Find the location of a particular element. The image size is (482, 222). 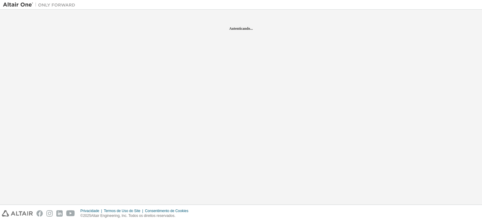

font: Autenticando... is located at coordinates (241, 29).